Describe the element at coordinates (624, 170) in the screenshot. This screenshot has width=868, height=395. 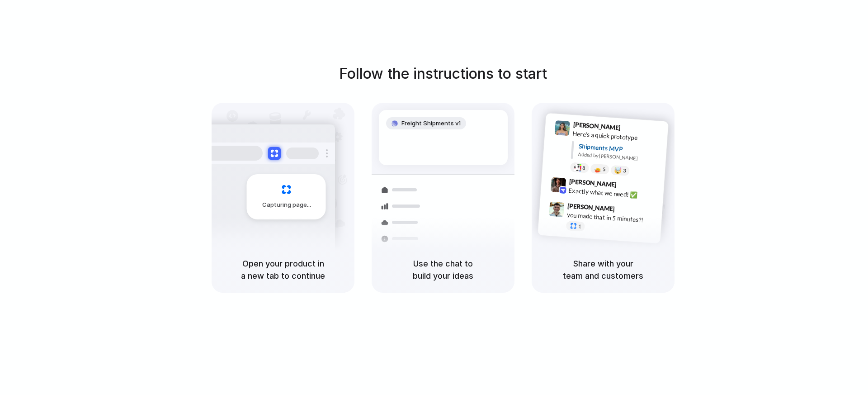
I see `span: 3` at that location.